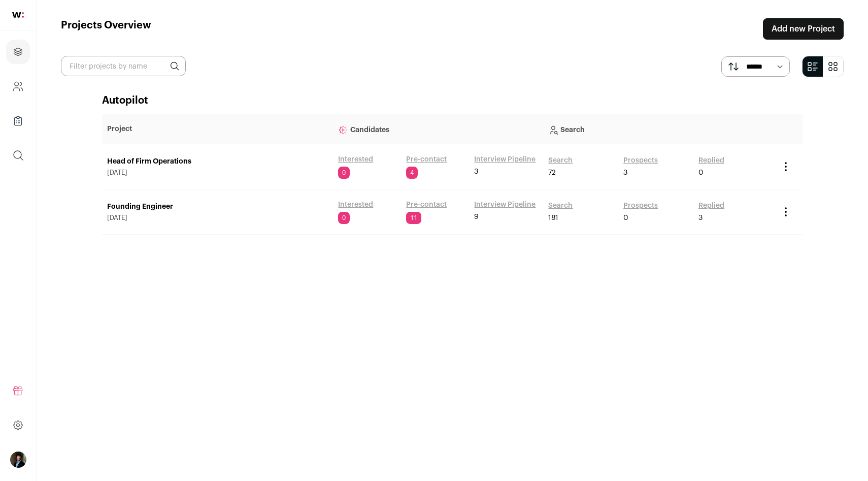  Describe the element at coordinates (452, 101) in the screenshot. I see `h2: Autopilot` at that location.